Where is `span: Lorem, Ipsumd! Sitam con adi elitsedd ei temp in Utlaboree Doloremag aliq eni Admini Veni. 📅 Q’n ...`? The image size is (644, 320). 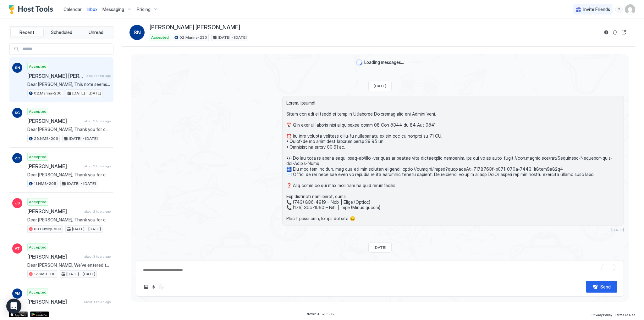
span: Lorem, Ipsumd! Sitam con adi elitsedd ei temp in Utlaboree Doloremag aliq eni Admini Veni. 📅 Q’n ... is located at coordinates (453, 160).